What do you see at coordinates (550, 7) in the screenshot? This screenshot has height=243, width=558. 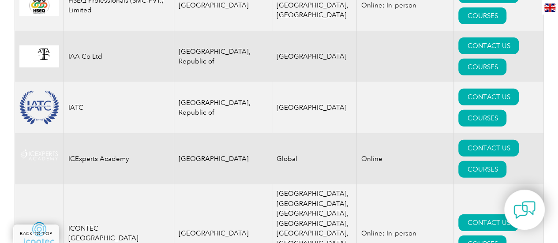 I see `img: en` at bounding box center [550, 7].